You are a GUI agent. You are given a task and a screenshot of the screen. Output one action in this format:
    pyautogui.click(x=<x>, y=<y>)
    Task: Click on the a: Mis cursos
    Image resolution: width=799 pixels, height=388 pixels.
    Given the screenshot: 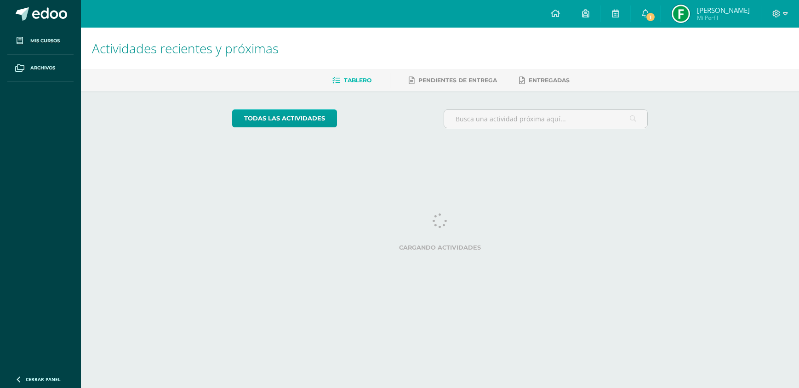 What is the action you would take?
    pyautogui.click(x=40, y=41)
    